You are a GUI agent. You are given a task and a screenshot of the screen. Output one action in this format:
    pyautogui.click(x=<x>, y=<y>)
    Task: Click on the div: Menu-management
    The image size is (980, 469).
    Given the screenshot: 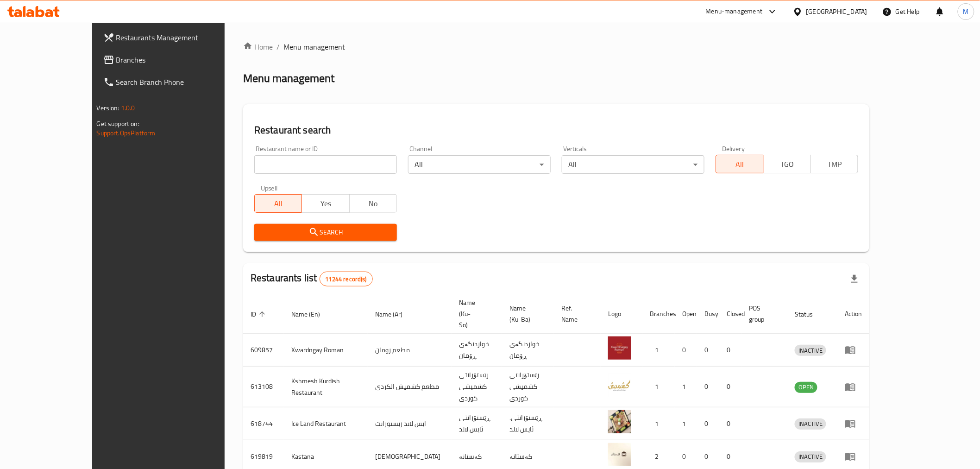 What is the action you would take?
    pyautogui.click(x=734, y=11)
    